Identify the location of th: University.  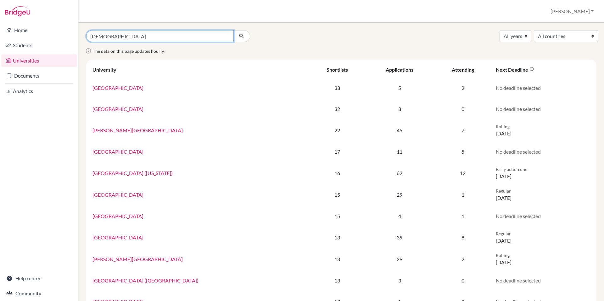
(199, 70).